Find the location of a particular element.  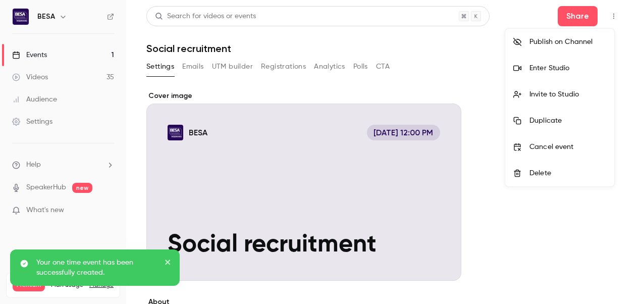

div: Delete is located at coordinates (568, 173).